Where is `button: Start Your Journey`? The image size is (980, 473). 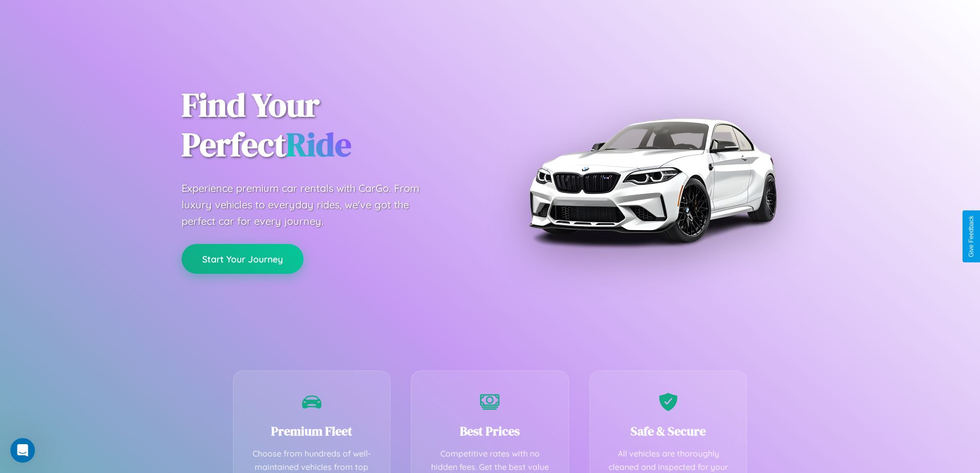 button: Start Your Journey is located at coordinates (243, 259).